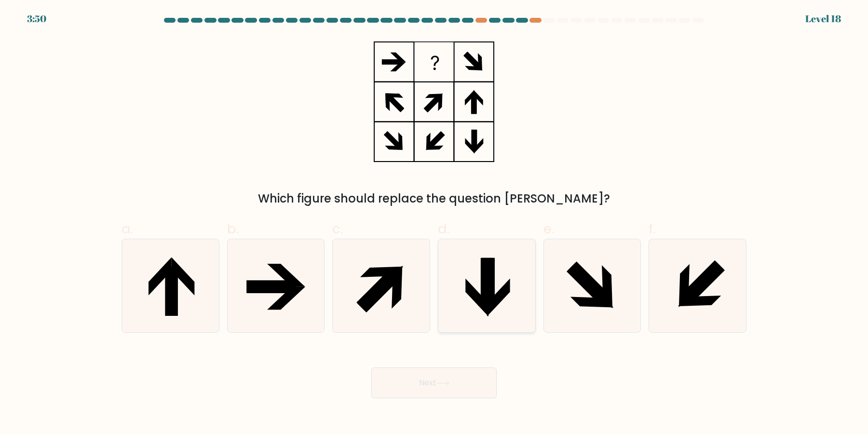 This screenshot has height=434, width=868. I want to click on div: Level 18, so click(823, 19).